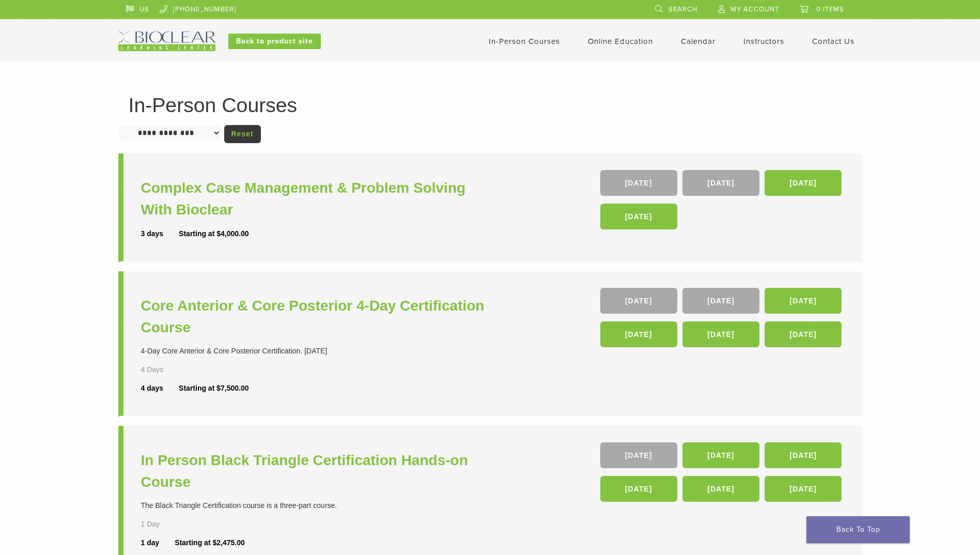 This screenshot has height=555, width=980. Describe the element at coordinates (213, 233) in the screenshot. I see `div: Starting at $4,000.00` at that location.